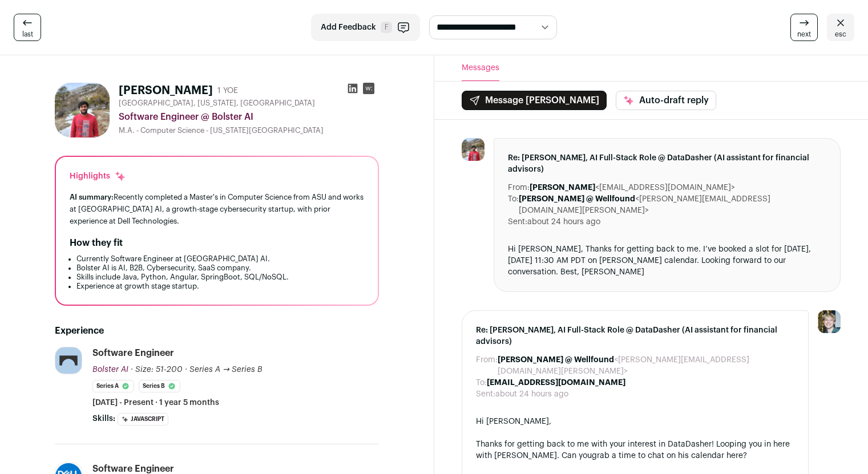 The image size is (868, 474). Describe the element at coordinates (220, 286) in the screenshot. I see `li: Experience at growth stage startup.` at that location.